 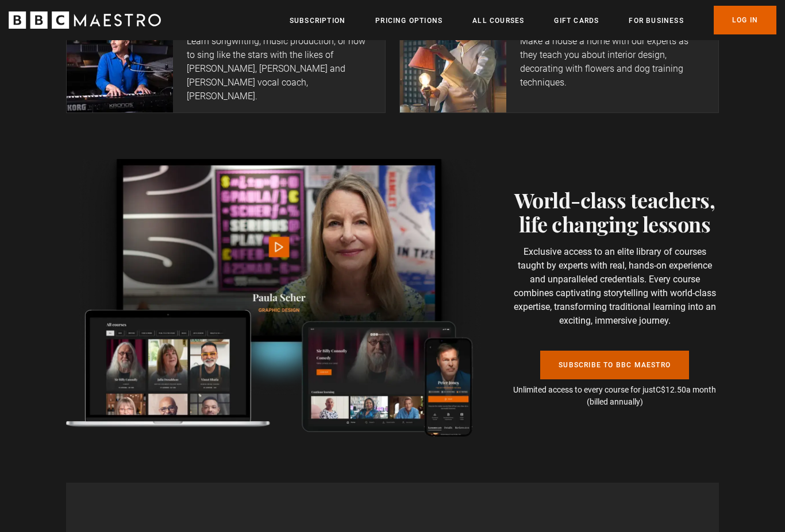 I want to click on a: Subscribe to BBC Maestro, so click(x=614, y=366).